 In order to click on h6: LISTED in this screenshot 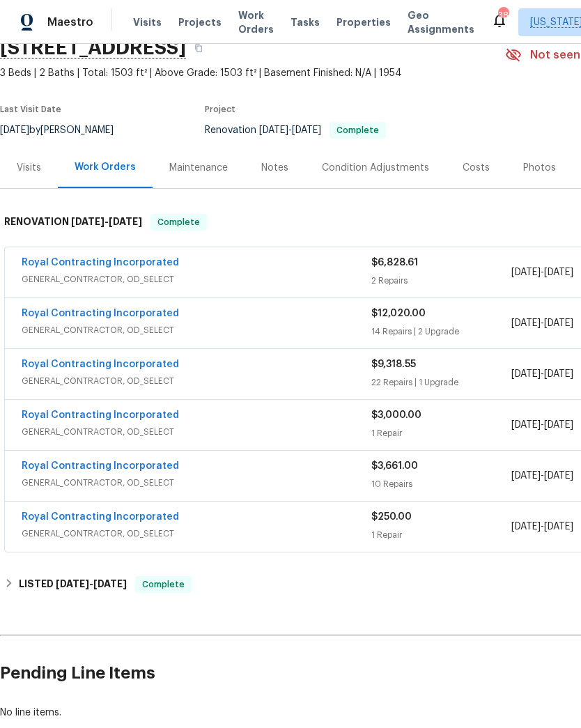, I will do `click(72, 585)`.